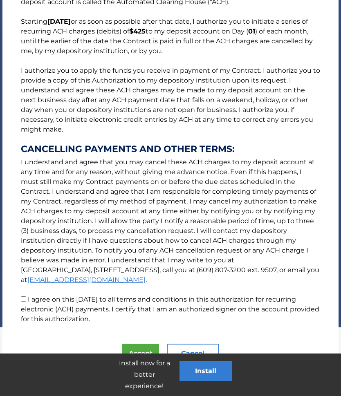 This screenshot has width=341, height=396. I want to click on button: Accept, so click(140, 353).